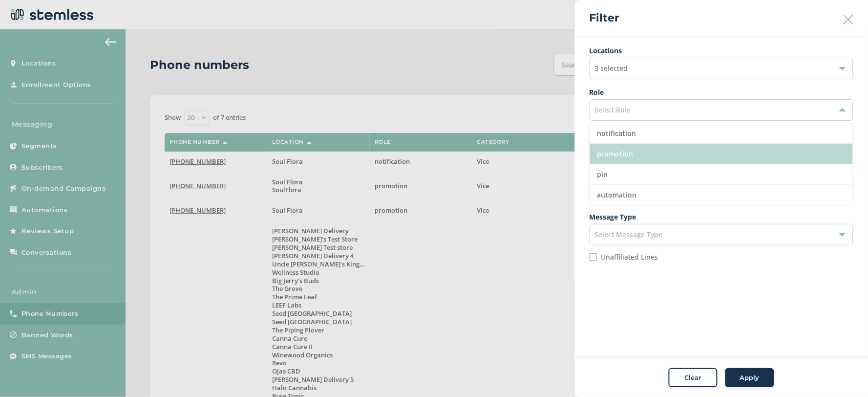 This screenshot has width=868, height=397. Describe the element at coordinates (722, 133) in the screenshot. I see `li: notification` at that location.